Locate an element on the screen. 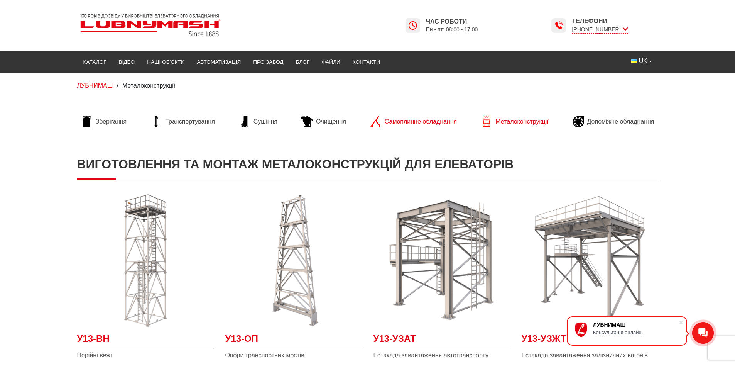 Image resolution: width=735 pixels, height=365 pixels. span: Естакада завантаження автотранспорту is located at coordinates (442, 355).